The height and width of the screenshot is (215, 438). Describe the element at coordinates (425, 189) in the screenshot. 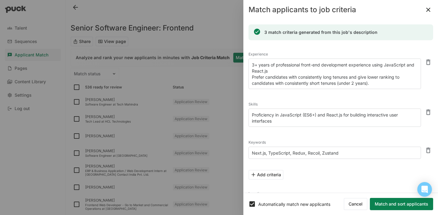

I see `div: Open Intercom Messenger` at that location.